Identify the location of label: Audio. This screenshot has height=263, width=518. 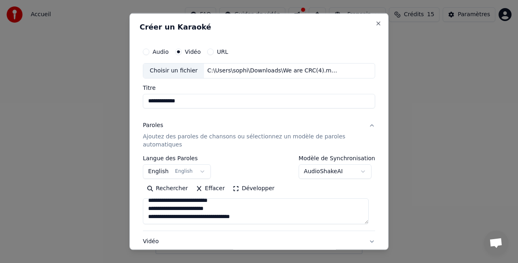
(161, 52).